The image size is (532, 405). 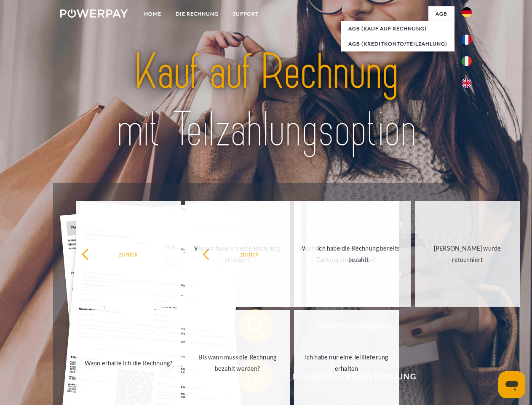 I want to click on div: Wann erhalte ich die Rechnung?, so click(x=128, y=362).